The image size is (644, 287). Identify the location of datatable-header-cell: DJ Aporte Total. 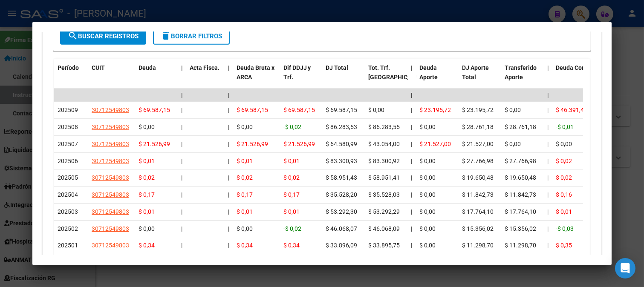
(480, 78).